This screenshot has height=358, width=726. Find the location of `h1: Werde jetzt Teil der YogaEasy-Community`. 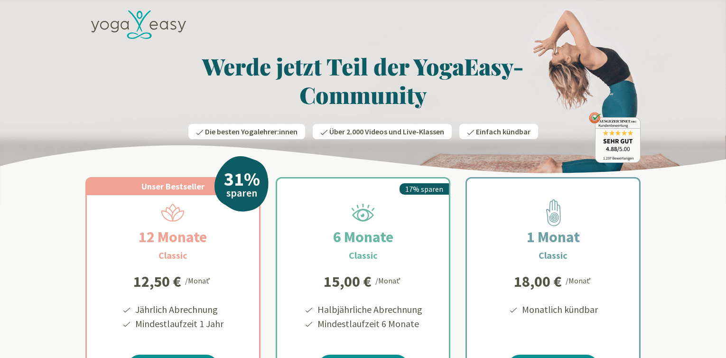

h1: Werde jetzt Teil der YogaEasy-Community is located at coordinates (363, 80).